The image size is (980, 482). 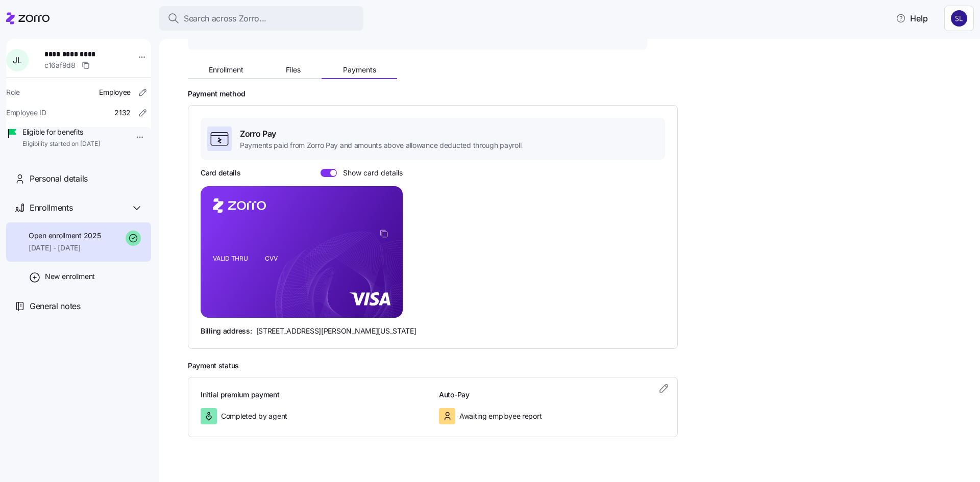 I want to click on span: Employee ID, so click(x=26, y=113).